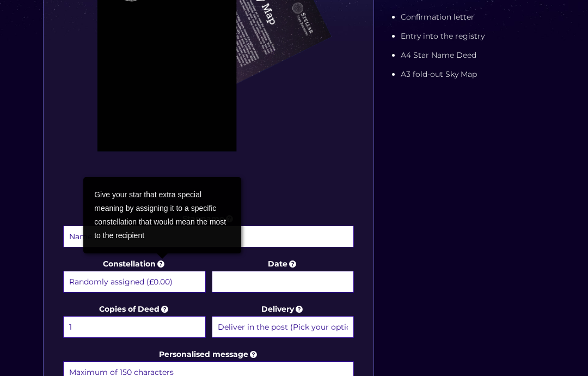  I want to click on div: Give your star that extra special meaning by assigning it to a specific constellation that would ..., so click(162, 215).